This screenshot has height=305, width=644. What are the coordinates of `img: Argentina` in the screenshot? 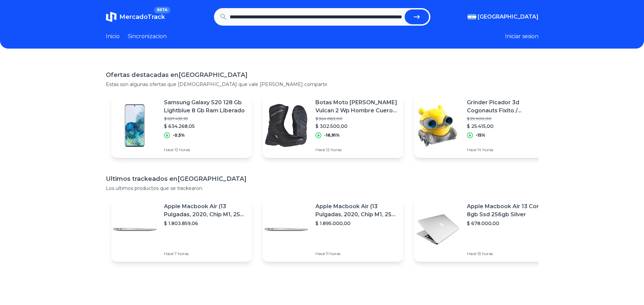 It's located at (472, 17).